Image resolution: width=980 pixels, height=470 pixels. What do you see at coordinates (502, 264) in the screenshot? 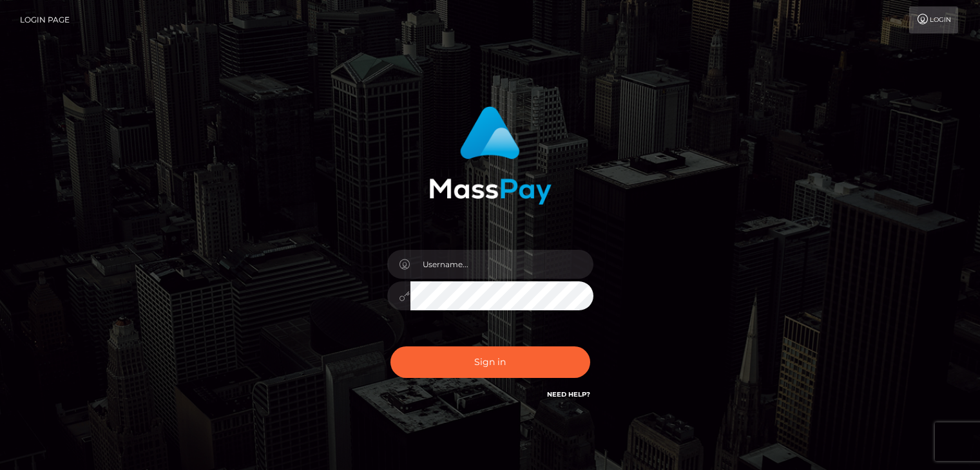
I see `input: Username...` at bounding box center [502, 264].